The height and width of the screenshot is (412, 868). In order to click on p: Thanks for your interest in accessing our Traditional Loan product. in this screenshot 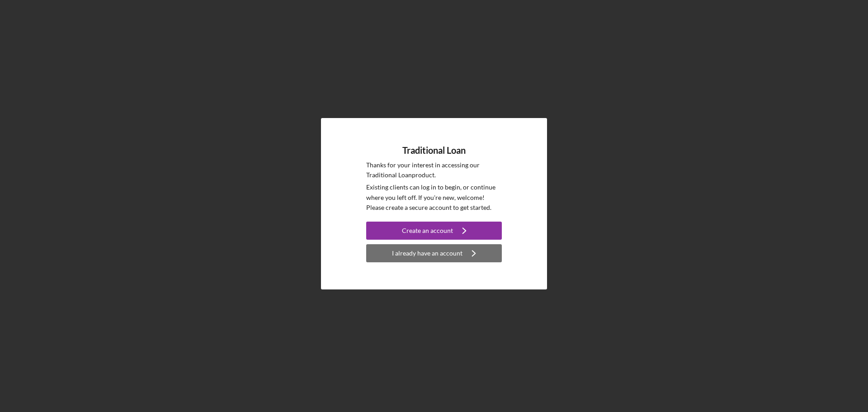, I will do `click(434, 170)`.